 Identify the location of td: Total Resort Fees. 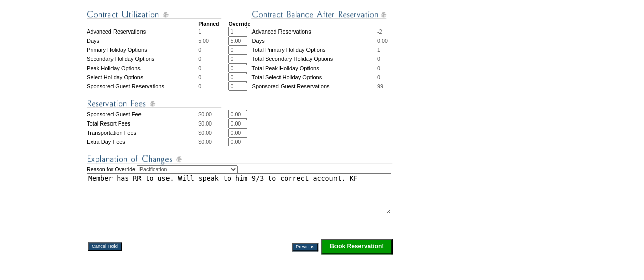
(142, 124).